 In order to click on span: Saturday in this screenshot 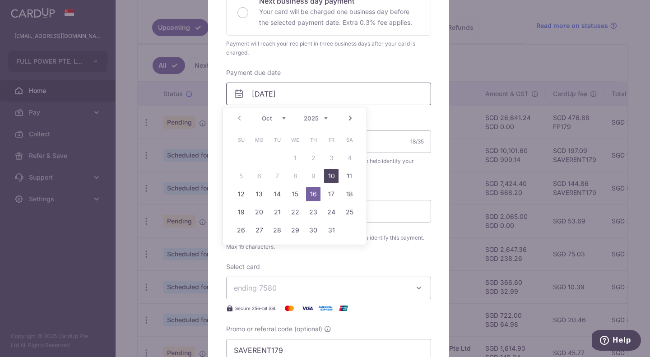, I will do `click(350, 140)`.